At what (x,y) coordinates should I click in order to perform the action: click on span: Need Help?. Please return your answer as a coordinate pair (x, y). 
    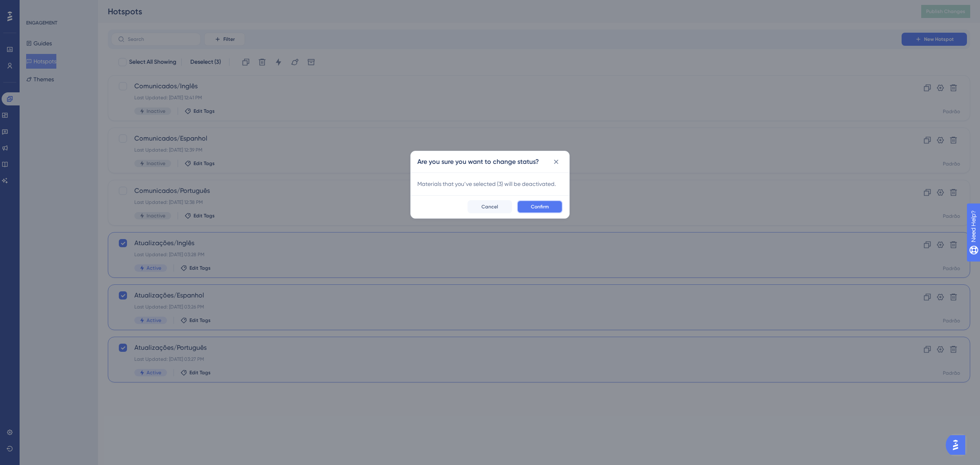
    Looking at the image, I should click on (35, 7).